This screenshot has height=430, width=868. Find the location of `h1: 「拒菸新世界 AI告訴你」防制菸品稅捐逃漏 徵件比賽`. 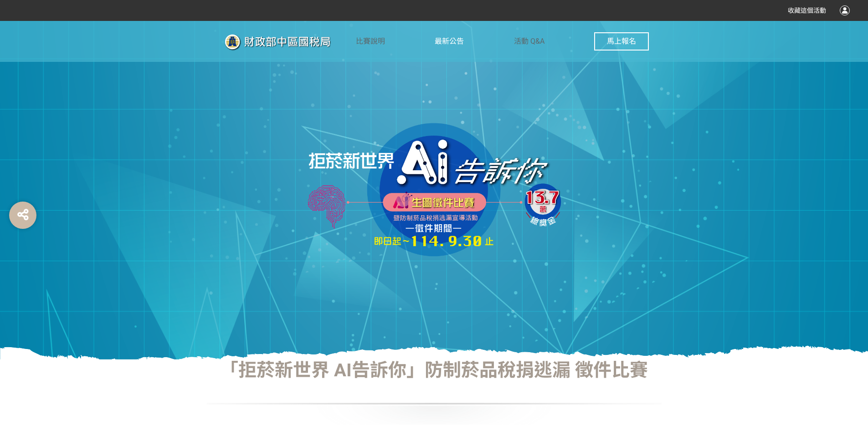

h1: 「拒菸新世界 AI告訴你」防制菸品稅捐逃漏 徵件比賽 is located at coordinates (434, 371).